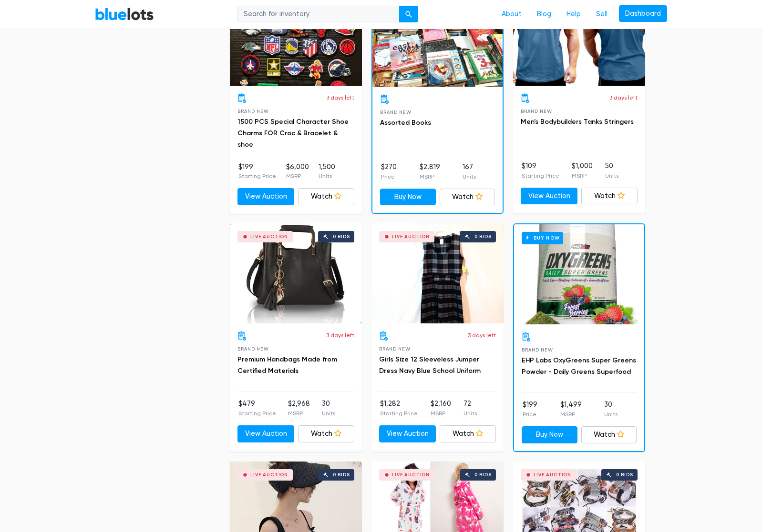 The image size is (762, 532). What do you see at coordinates (326, 172) in the screenshot?
I see `li: 1,500` at bounding box center [326, 172].